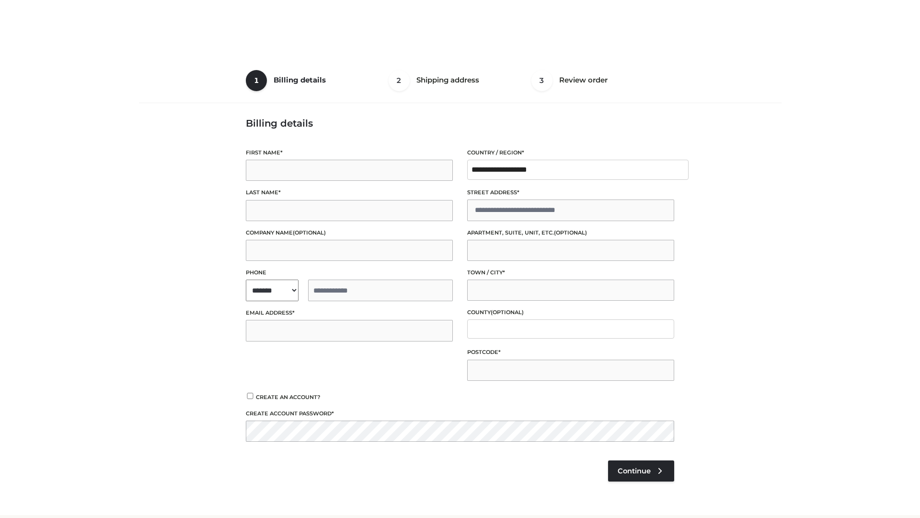 This screenshot has height=518, width=920. Describe the element at coordinates (641, 471) in the screenshot. I see `a: Continue` at that location.